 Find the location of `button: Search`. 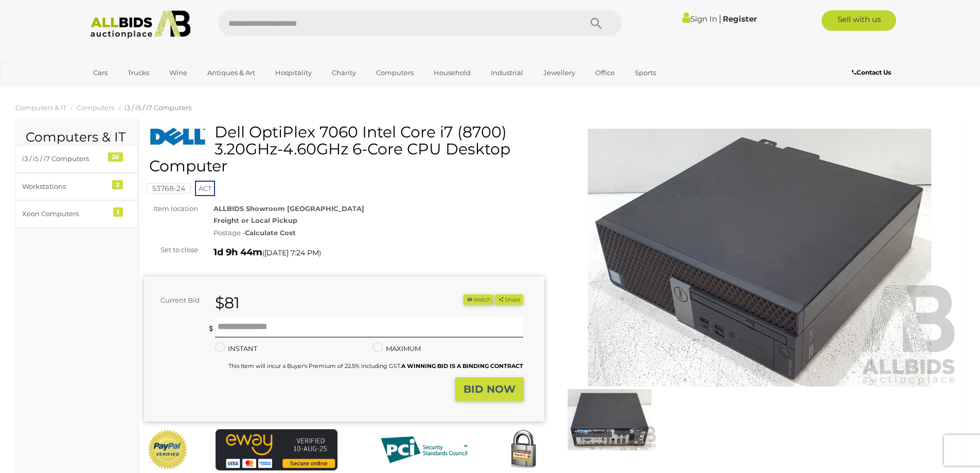

button: Search is located at coordinates (596, 23).